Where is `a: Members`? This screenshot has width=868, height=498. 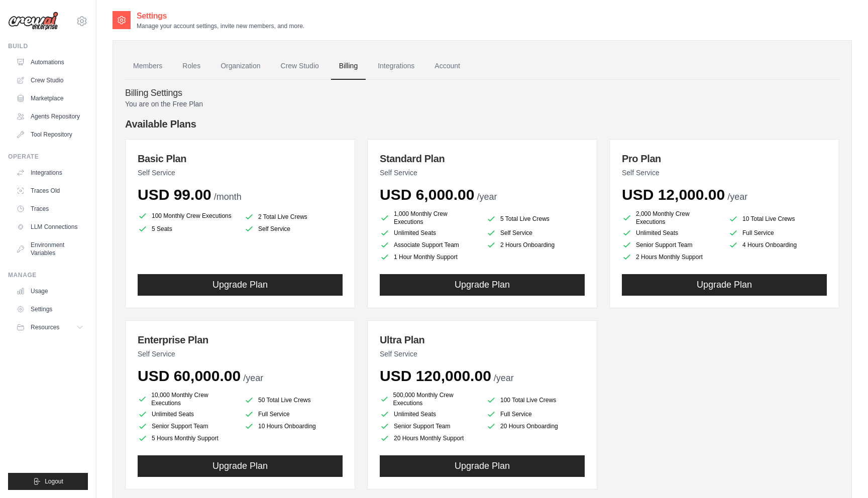
a: Members is located at coordinates (148, 66).